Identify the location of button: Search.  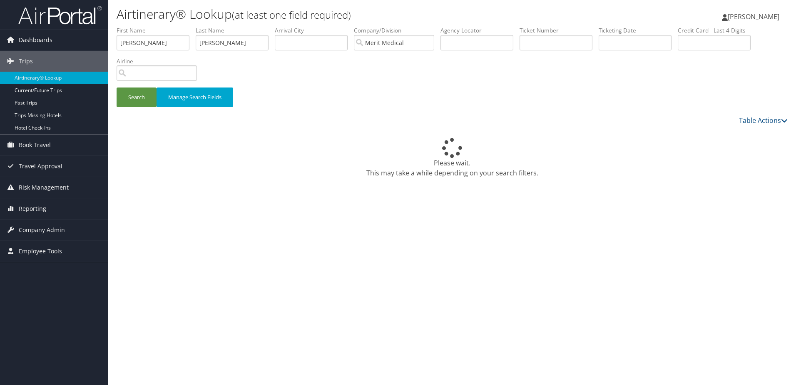
(137, 97).